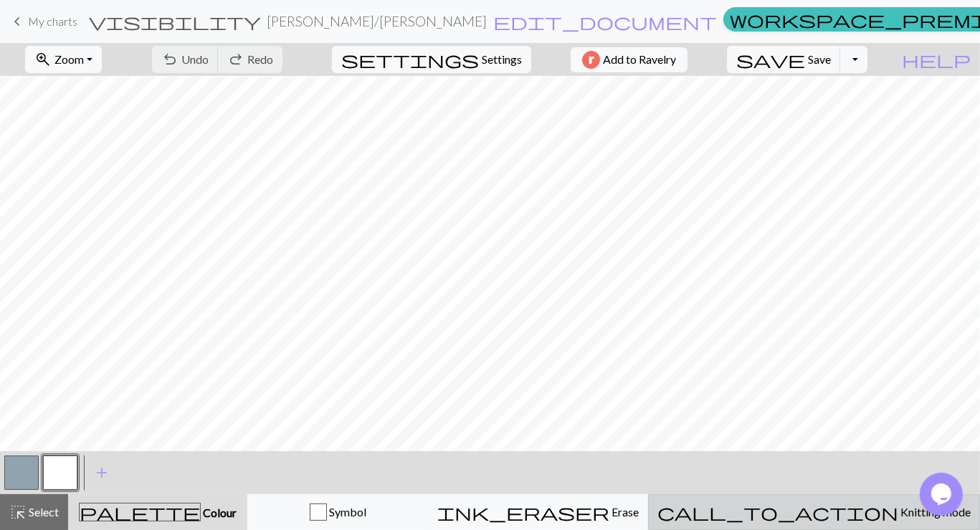 The width and height of the screenshot is (980, 530). What do you see at coordinates (410, 59) in the screenshot?
I see `i: Settings` at bounding box center [410, 59].